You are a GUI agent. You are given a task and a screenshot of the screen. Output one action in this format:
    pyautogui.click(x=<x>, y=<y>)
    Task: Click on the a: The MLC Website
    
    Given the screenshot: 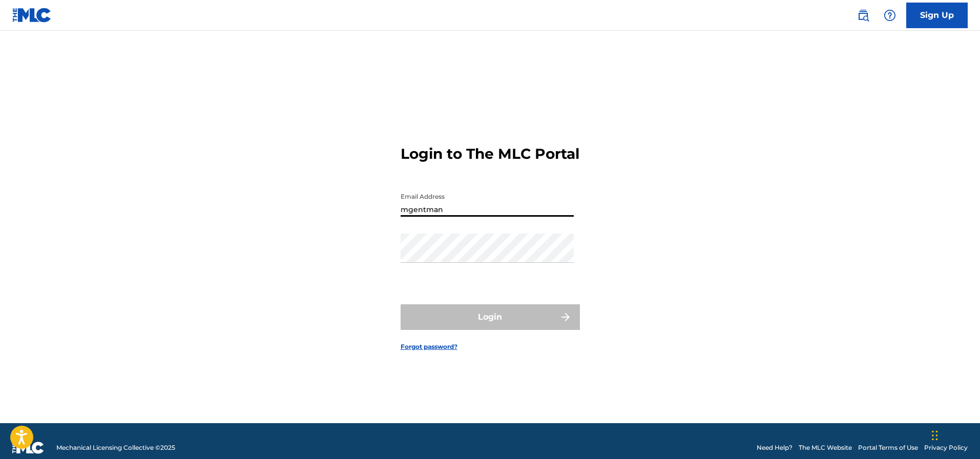 What is the action you would take?
    pyautogui.click(x=825, y=448)
    